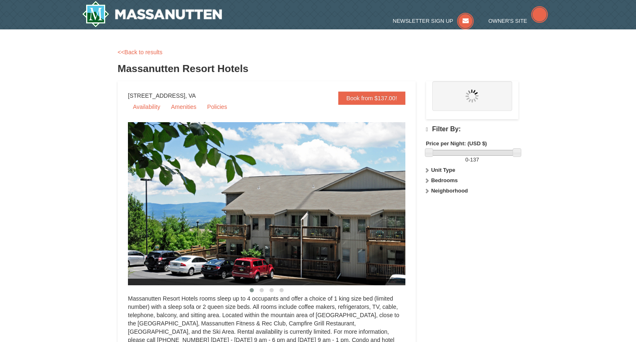  I want to click on a: Newsletter Sign Up, so click(434, 21).